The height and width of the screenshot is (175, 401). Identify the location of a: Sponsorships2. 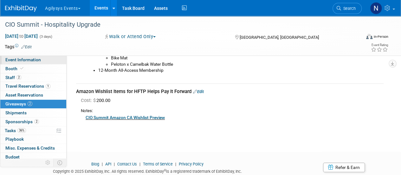
(33, 121).